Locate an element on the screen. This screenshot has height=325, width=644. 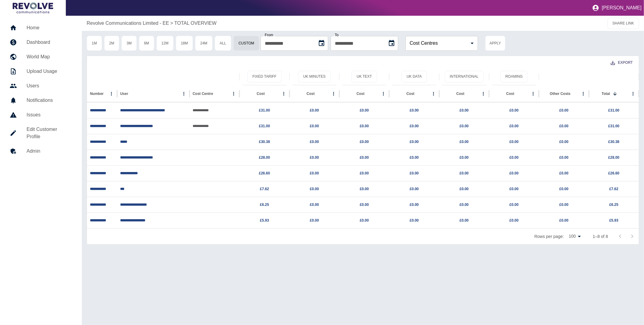
h5: Users is located at coordinates (49, 86).